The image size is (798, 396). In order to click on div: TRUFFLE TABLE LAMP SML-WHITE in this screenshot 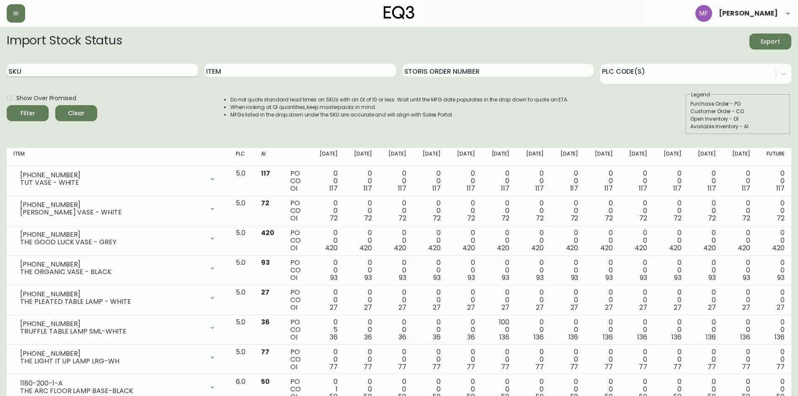, I will do `click(112, 331)`.